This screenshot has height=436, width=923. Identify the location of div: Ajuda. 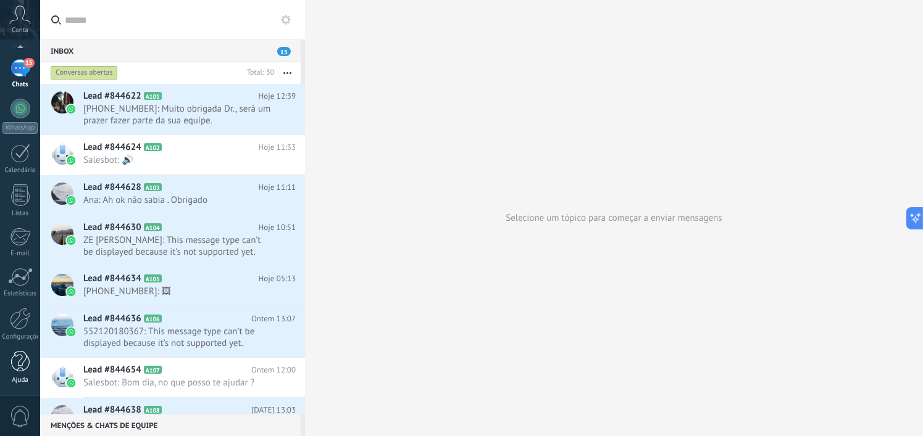
(20, 380).